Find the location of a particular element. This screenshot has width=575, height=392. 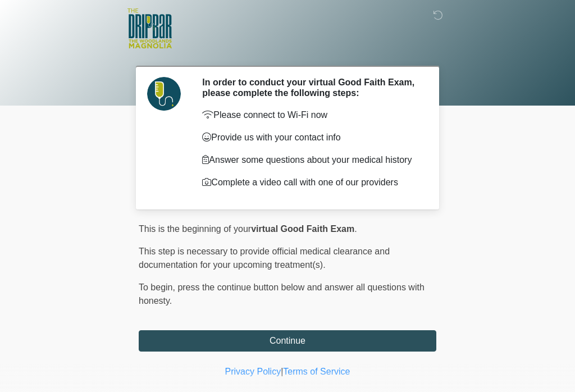

span: This is the beginning of your is located at coordinates (195, 229).